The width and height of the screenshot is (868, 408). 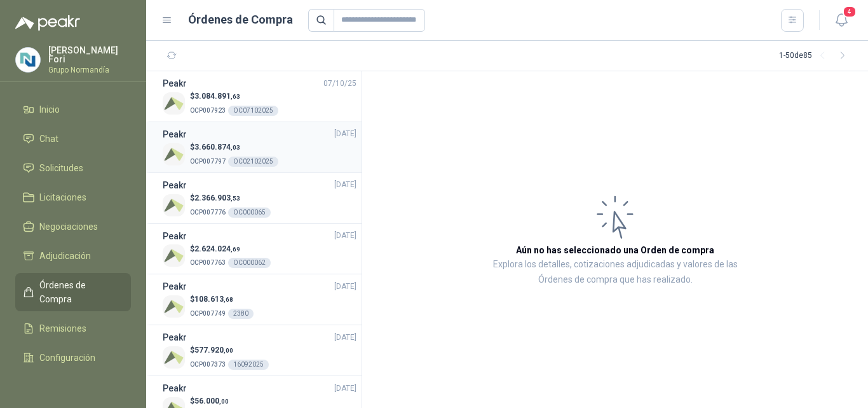 What do you see at coordinates (73, 387) in the screenshot?
I see `a: Manuales y ayuda` at bounding box center [73, 387].